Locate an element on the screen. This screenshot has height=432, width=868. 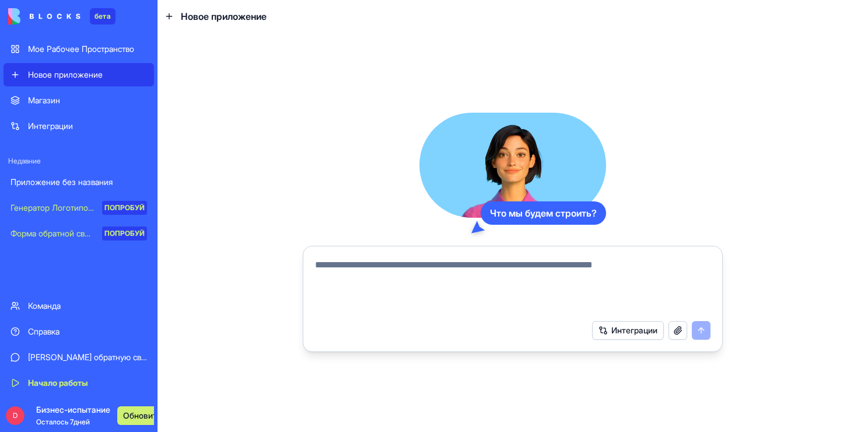
div: Начало работы is located at coordinates (88, 383).